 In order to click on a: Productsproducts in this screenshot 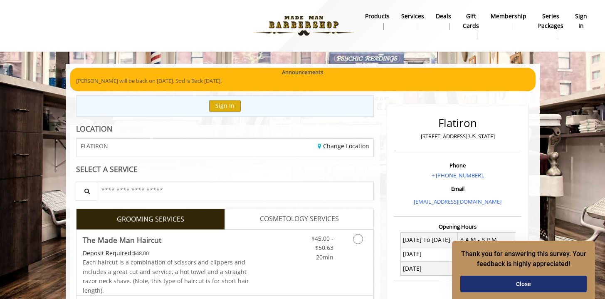, I will do `click(377, 21)`.